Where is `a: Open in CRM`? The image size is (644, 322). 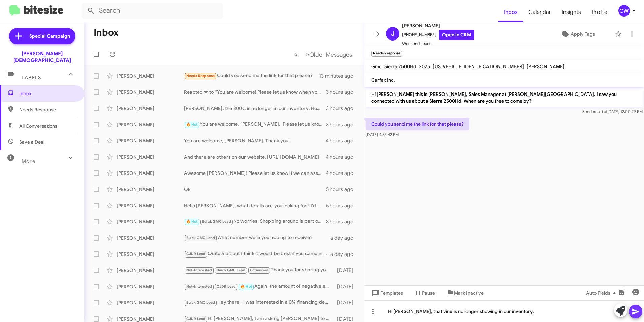
a: Open in CRM is located at coordinates (457, 34).